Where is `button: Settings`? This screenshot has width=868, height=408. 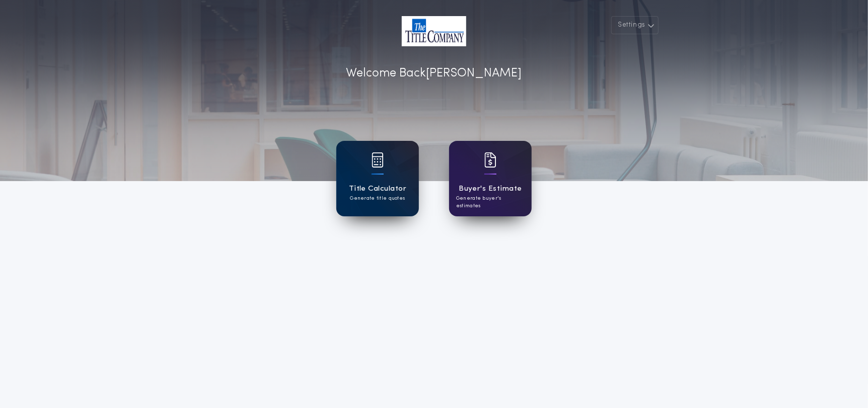 button: Settings is located at coordinates (635, 25).